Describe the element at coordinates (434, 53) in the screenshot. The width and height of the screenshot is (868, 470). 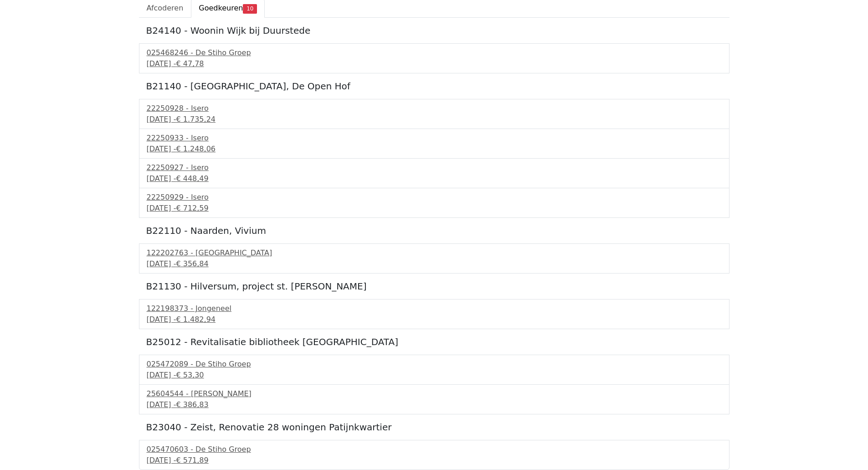
I see `div: 025468246 - De Stiho Groep` at that location.